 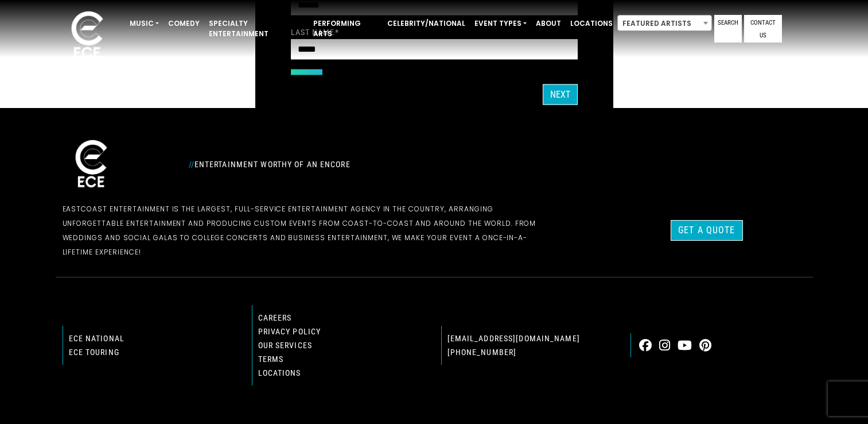 What do you see at coordinates (560, 95) in the screenshot?
I see `button: Next` at bounding box center [560, 95].